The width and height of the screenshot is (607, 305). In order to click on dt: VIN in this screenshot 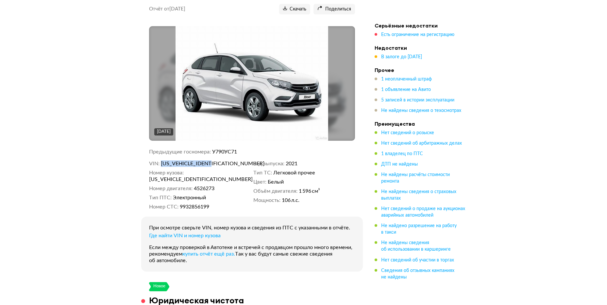, I will do `click(154, 163)`.